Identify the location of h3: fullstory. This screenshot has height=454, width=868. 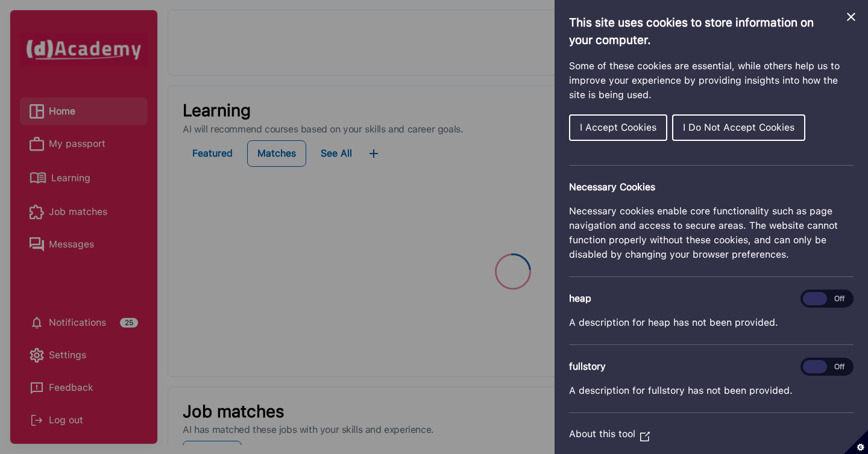
(712, 367).